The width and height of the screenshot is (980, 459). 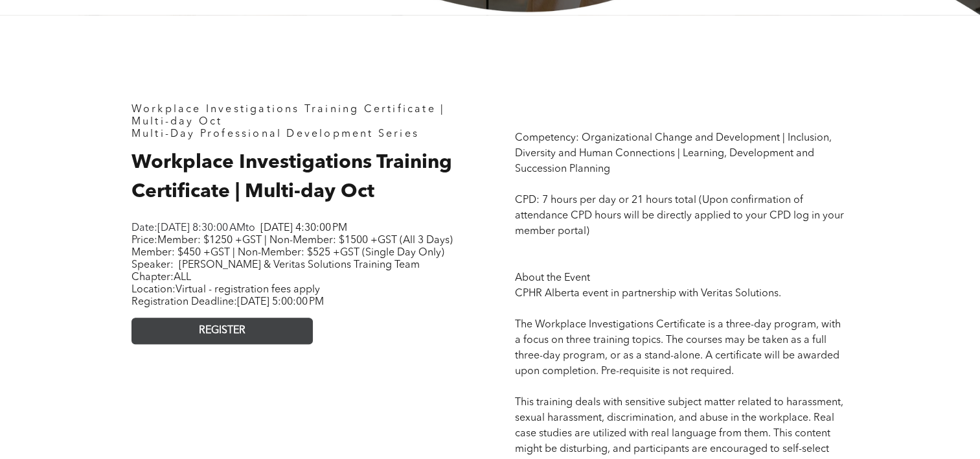 I want to click on span: Price:, so click(x=292, y=246).